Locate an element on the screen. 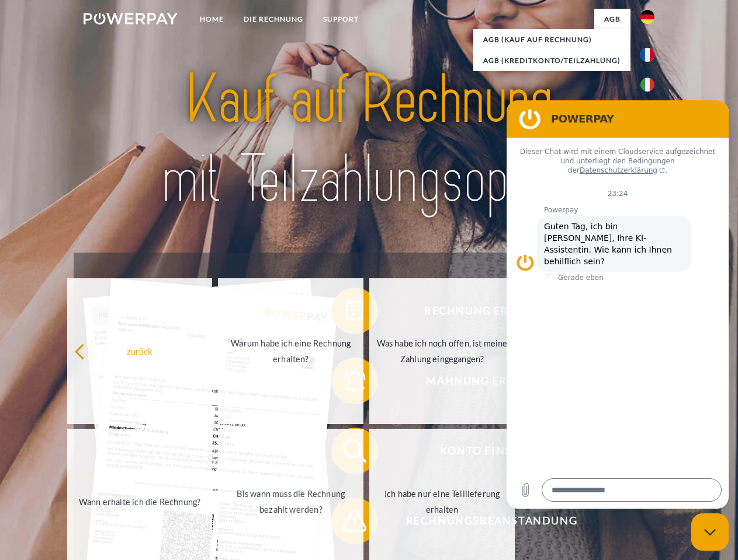 The width and height of the screenshot is (738, 560). div: Was habe ich noch offen, ist meine Zahlung eingegangen? is located at coordinates (441, 351).